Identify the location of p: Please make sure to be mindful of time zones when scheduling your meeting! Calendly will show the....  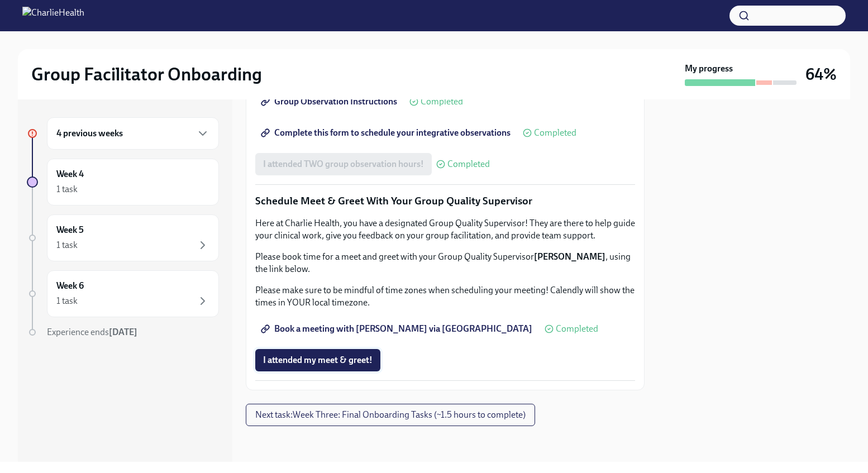
(445, 297).